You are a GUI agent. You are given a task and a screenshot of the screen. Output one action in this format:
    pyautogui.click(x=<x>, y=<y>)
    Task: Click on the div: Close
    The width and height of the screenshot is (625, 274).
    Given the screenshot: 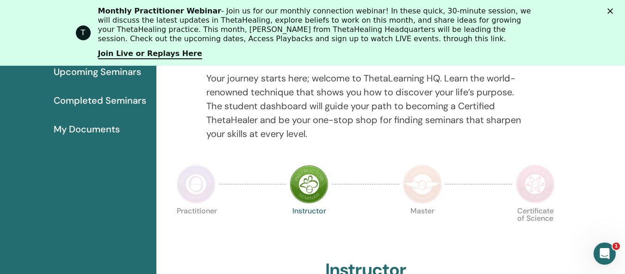 What is the action you would take?
    pyautogui.click(x=612, y=11)
    